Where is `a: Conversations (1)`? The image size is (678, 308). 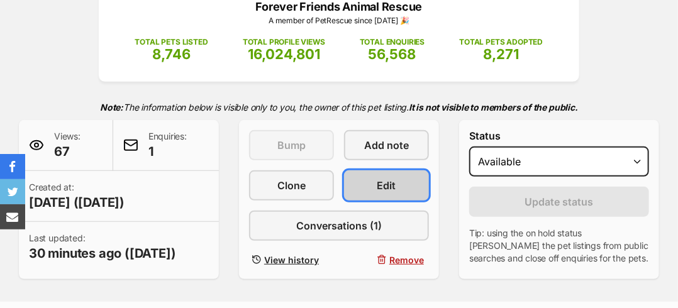
a: Conversations (1) is located at coordinates (339, 226).